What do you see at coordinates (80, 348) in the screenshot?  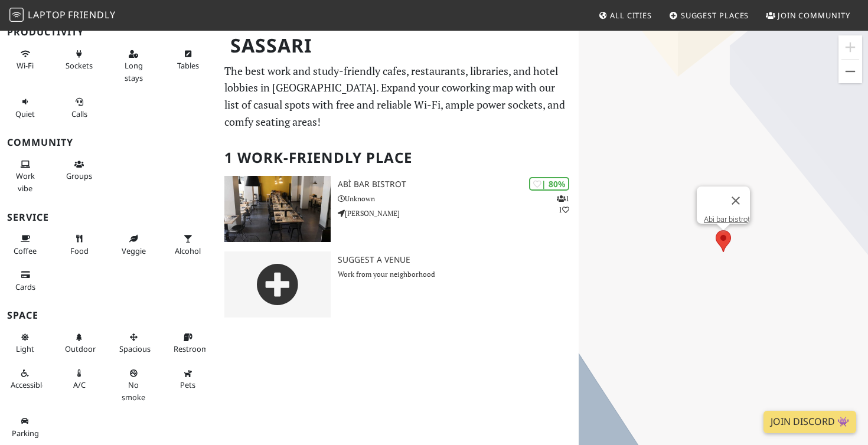 I see `span: Outdoor area` at bounding box center [80, 348].